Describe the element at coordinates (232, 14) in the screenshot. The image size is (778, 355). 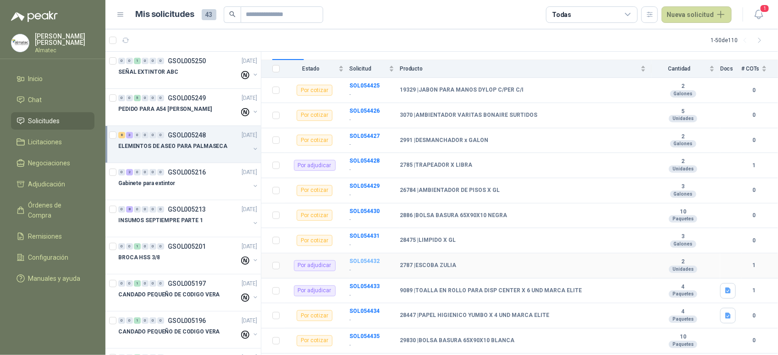
I see `span: search` at that location.